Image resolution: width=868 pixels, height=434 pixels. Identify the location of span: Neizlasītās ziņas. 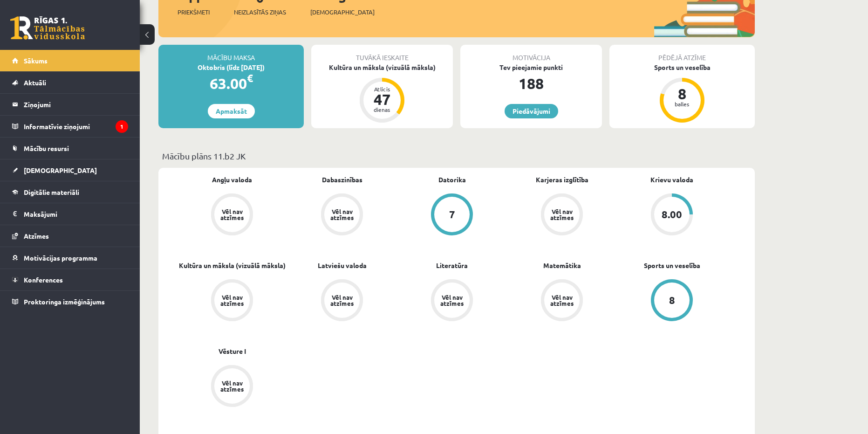
(260, 12).